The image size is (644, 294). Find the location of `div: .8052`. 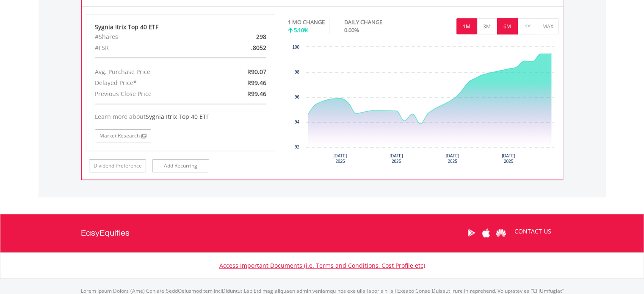

div: .8052 is located at coordinates (242, 48).